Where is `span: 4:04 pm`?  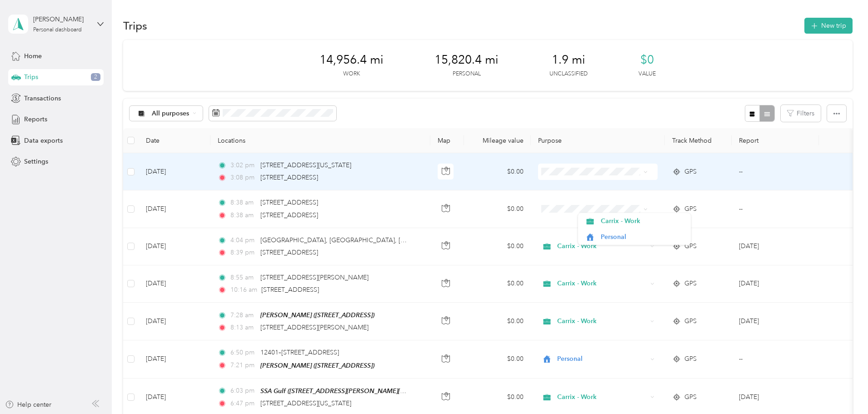
span: 4:04 pm is located at coordinates (243, 241).